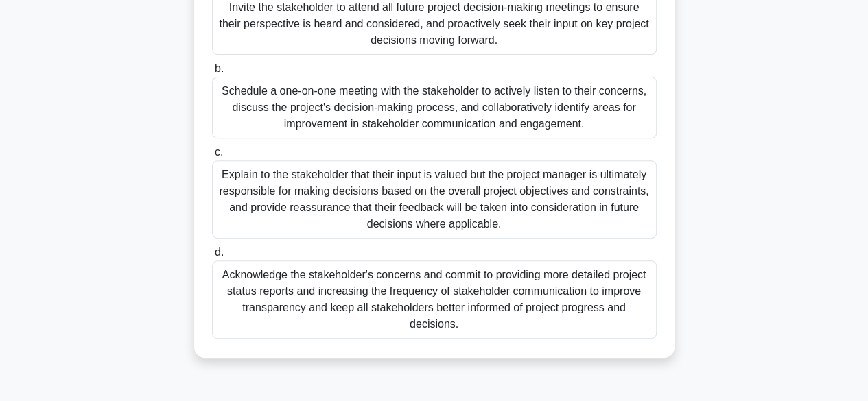 This screenshot has width=868, height=401. What do you see at coordinates (434, 200) in the screenshot?
I see `div: Explain to the stakeholder that their input is valued but the project manager is ultimately respo...` at bounding box center [434, 200].